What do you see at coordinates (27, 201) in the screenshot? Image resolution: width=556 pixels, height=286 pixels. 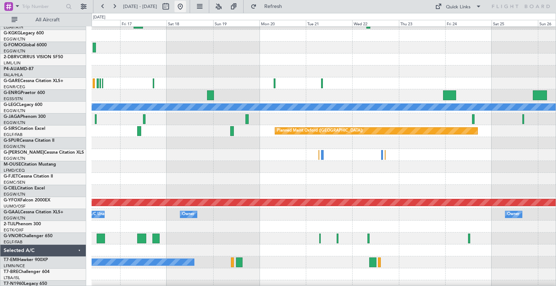 I see `a: G-YFOXFalcon 2000EX` at bounding box center [27, 201].